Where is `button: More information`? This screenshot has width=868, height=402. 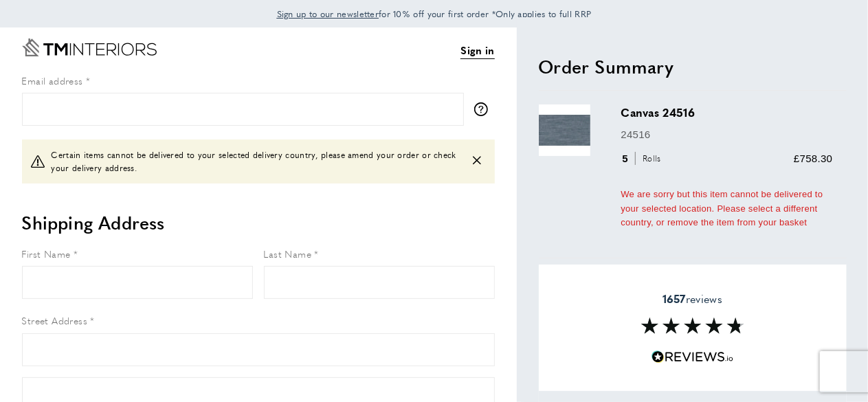
button: More information is located at coordinates (485, 110).